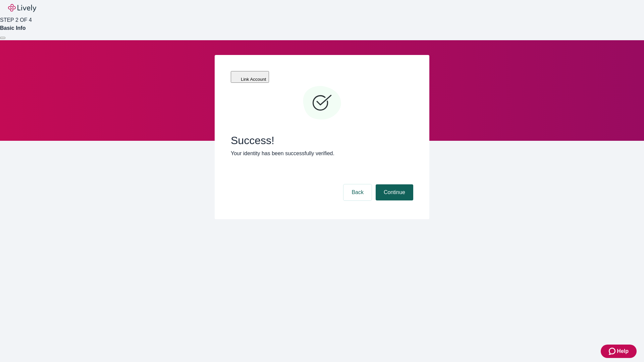  What do you see at coordinates (394, 192) in the screenshot?
I see `button: Continue` at bounding box center [394, 192].